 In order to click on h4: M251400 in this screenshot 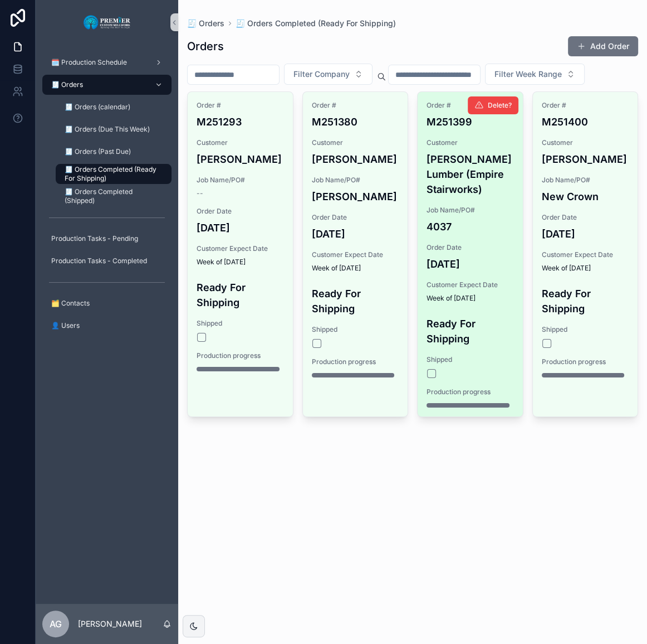, I will do `click(586, 122)`.